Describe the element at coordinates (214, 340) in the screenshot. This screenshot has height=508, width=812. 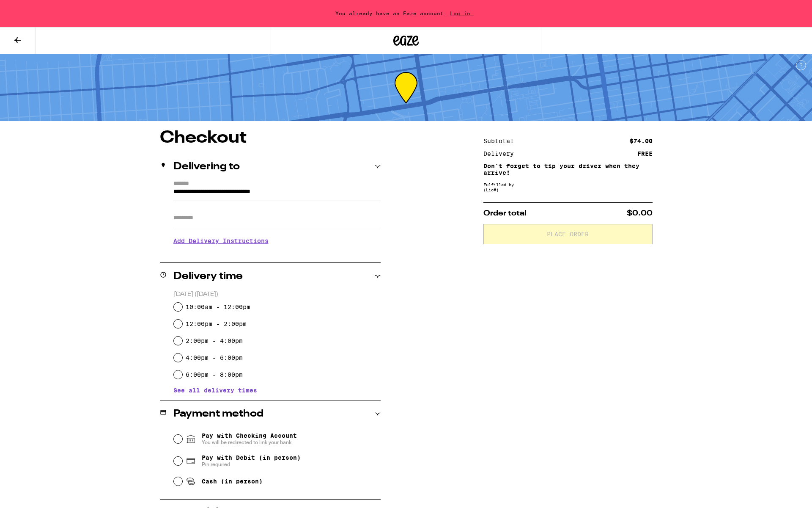
I see `label: 2:00pm - 4:00pm` at that location.